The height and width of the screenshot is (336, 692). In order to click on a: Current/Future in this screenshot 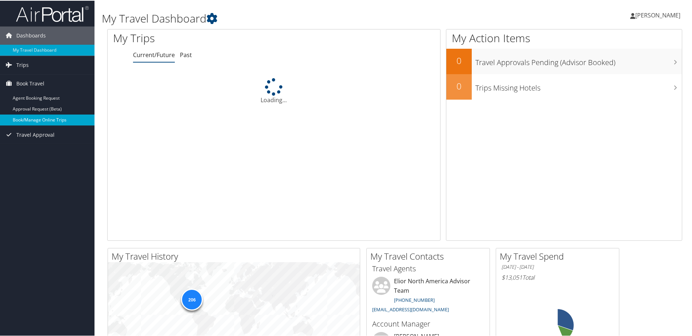, I will do `click(154, 54)`.